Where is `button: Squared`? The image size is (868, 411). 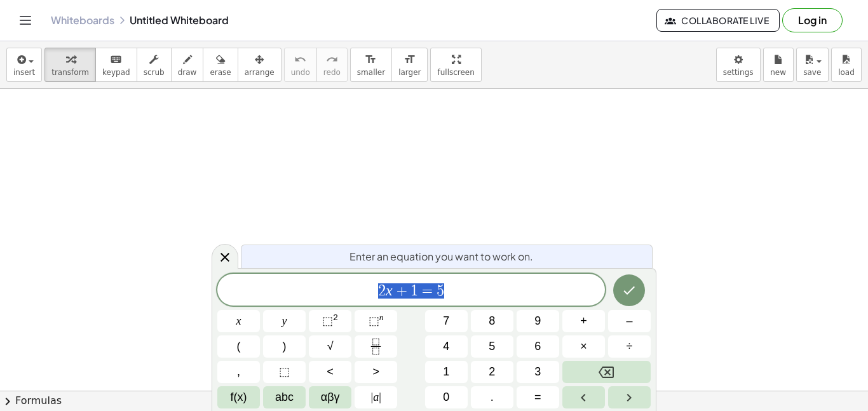 button: Squared is located at coordinates (330, 321).